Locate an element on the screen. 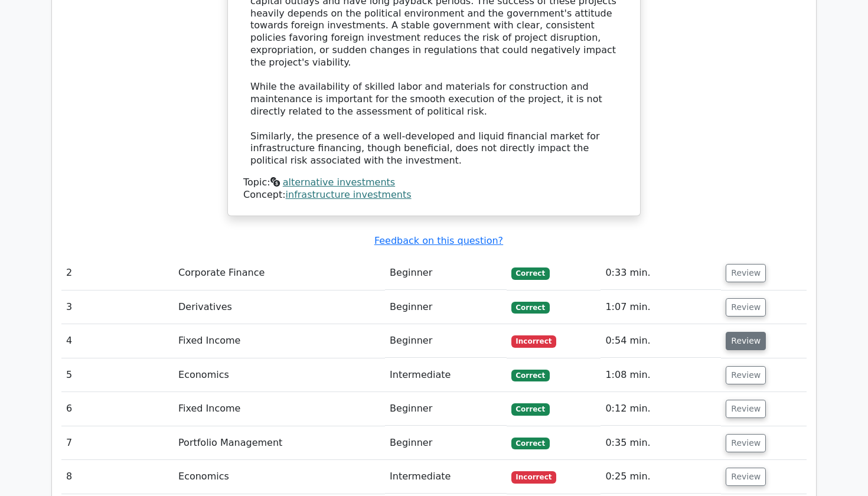 This screenshot has width=868, height=496. td: 4 is located at coordinates (117, 340).